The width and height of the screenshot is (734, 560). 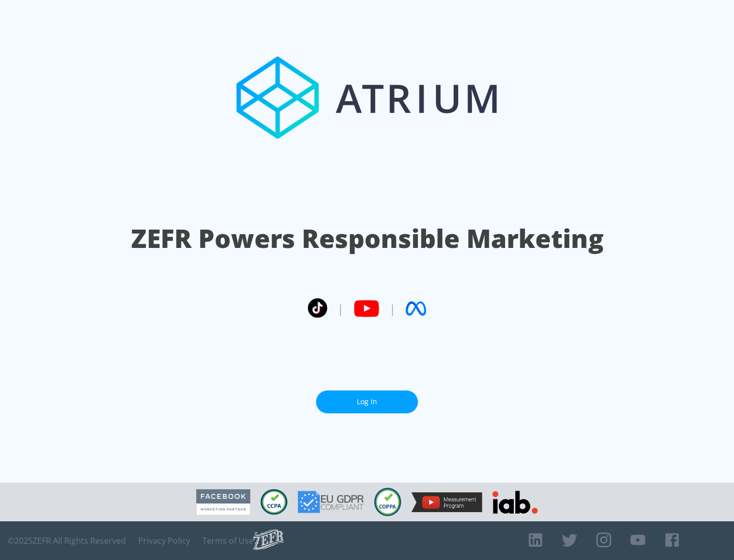 I want to click on span: © 2025 ZEFR All Rights Reserved, so click(x=67, y=541).